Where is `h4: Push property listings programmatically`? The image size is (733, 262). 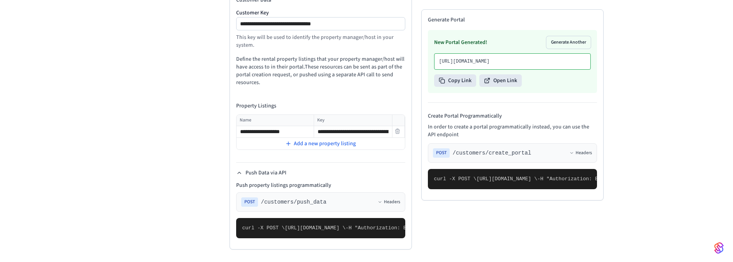 h4: Push property listings programmatically is located at coordinates (321, 186).